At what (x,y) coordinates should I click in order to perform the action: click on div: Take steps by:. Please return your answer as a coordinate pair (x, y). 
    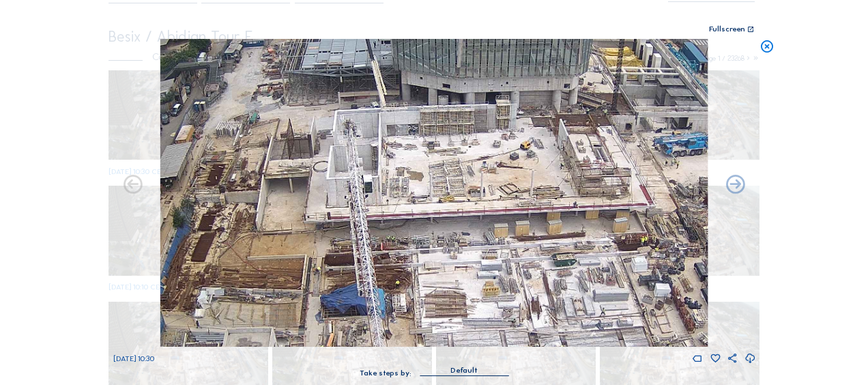
    Looking at the image, I should click on (386, 372).